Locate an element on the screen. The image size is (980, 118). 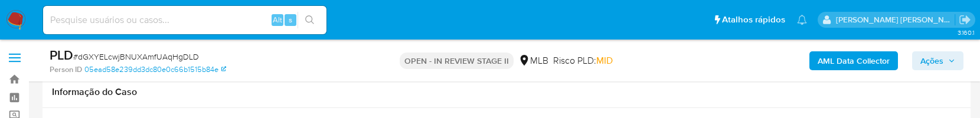
a: Notificações is located at coordinates (802, 19).